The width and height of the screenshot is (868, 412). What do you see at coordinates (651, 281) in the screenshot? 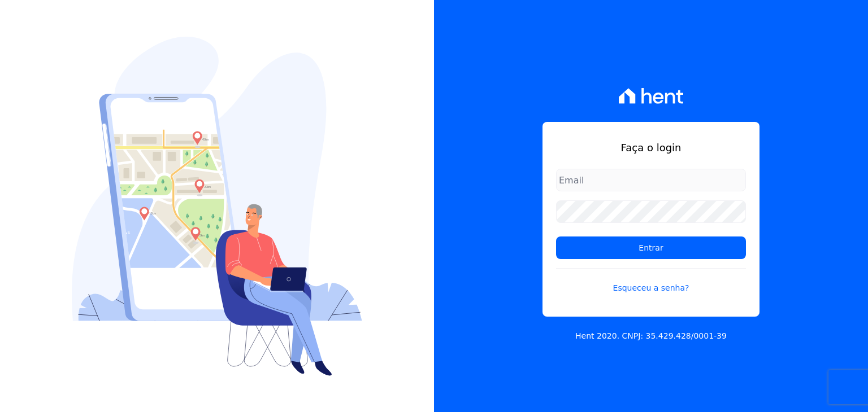
I see `a: Esqueceu a senha?` at bounding box center [651, 281].